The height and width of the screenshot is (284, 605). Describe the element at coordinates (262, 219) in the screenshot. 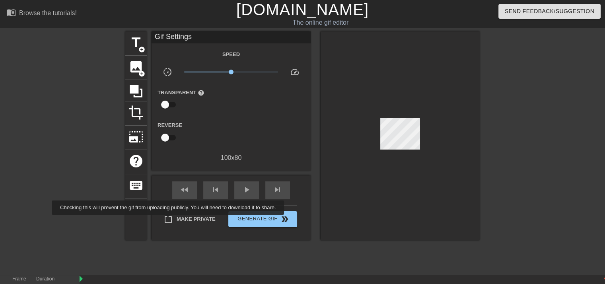

I see `span: Generate Gif` at that location.